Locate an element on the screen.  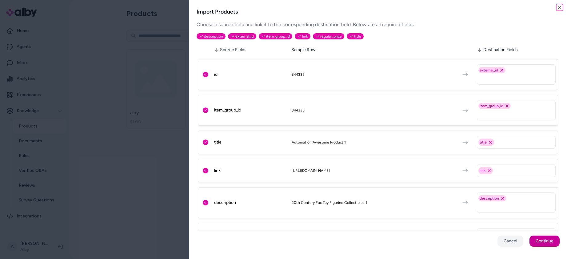
p: Choose a source field and link it to the corresponding destination field. Below are all required ... is located at coordinates (378, 25).